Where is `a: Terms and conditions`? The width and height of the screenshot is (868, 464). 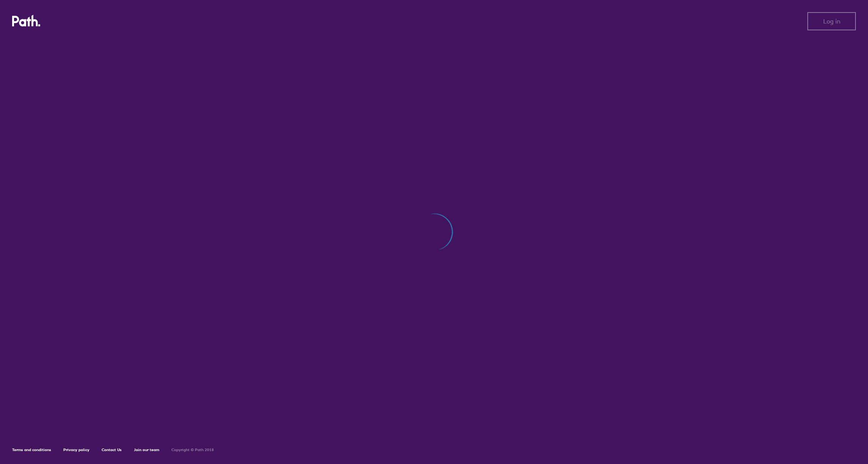 a: Terms and conditions is located at coordinates (32, 449).